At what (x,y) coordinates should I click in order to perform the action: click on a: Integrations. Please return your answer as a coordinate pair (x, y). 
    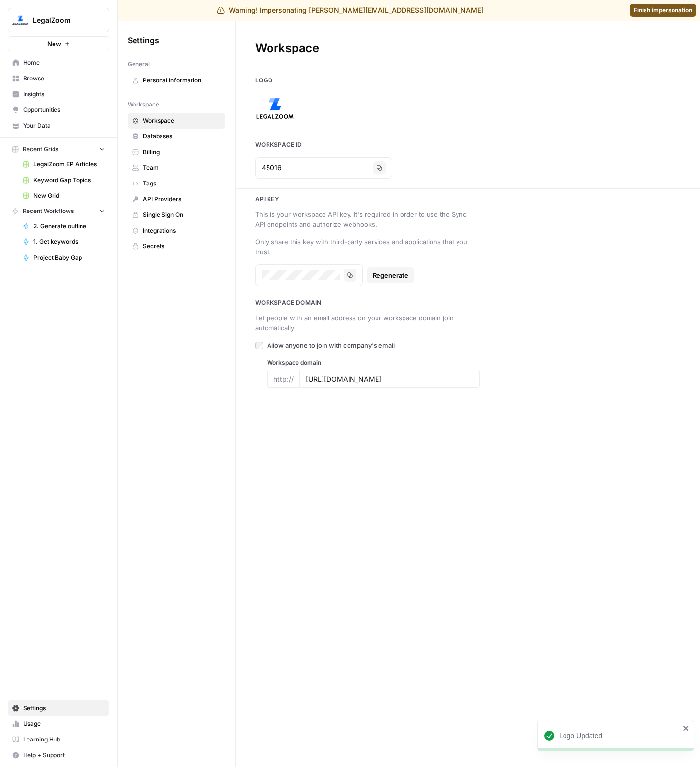
    Looking at the image, I should click on (176, 231).